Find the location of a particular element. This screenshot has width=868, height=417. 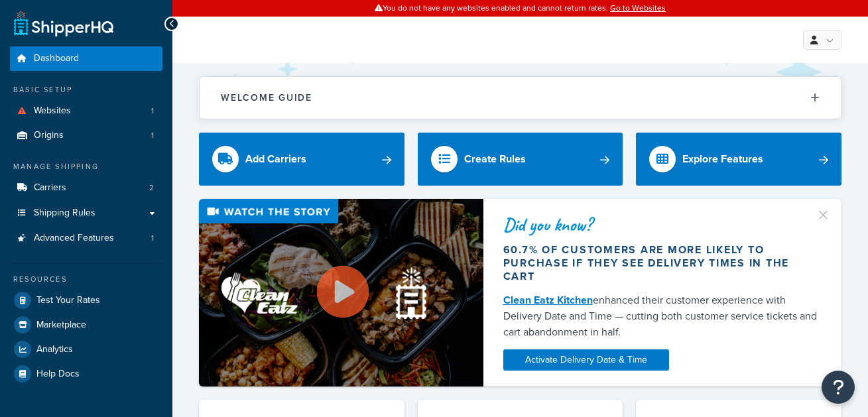

li: Origins is located at coordinates (86, 135).